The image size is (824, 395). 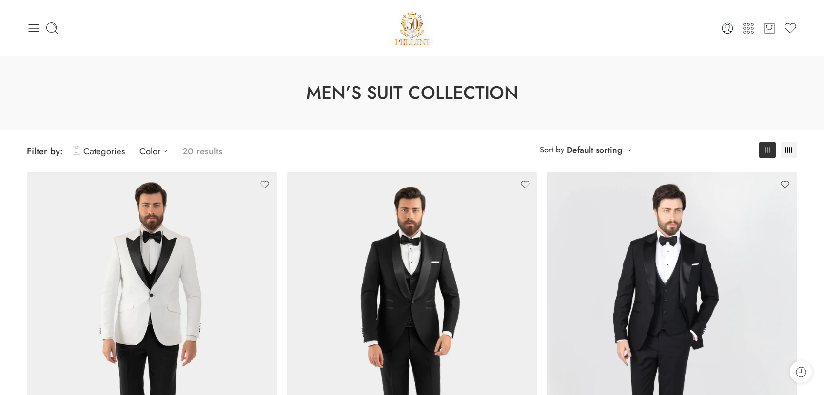 I want to click on a: Cart, so click(x=769, y=28).